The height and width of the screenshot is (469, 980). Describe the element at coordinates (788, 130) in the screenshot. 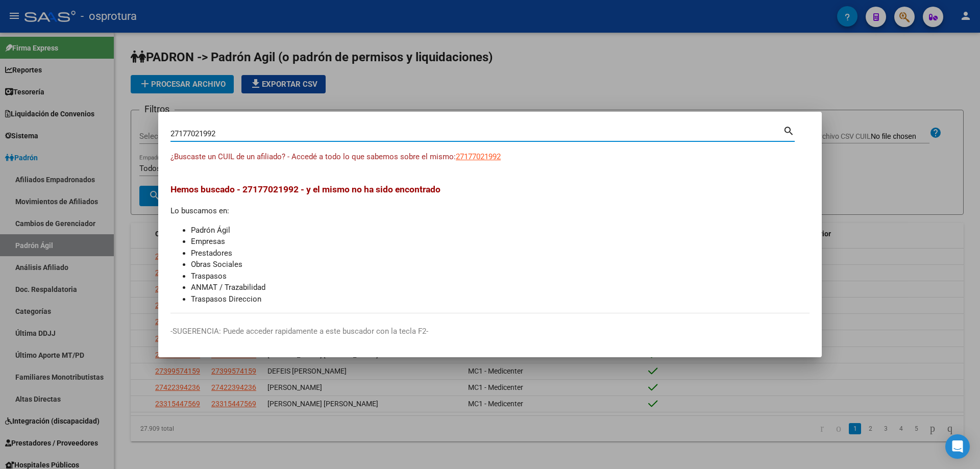

I see `mat-icon: search` at that location.